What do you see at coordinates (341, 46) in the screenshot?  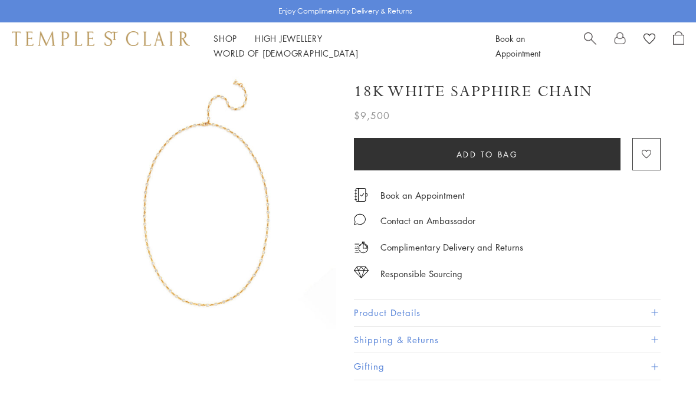 I see `nav: Main navigation` at bounding box center [341, 46].